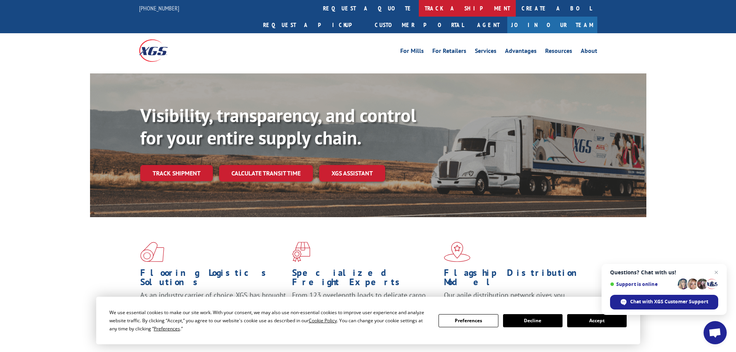 The image size is (736, 352). Describe the element at coordinates (322, 320) in the screenshot. I see `span: Cookie Policy` at that location.